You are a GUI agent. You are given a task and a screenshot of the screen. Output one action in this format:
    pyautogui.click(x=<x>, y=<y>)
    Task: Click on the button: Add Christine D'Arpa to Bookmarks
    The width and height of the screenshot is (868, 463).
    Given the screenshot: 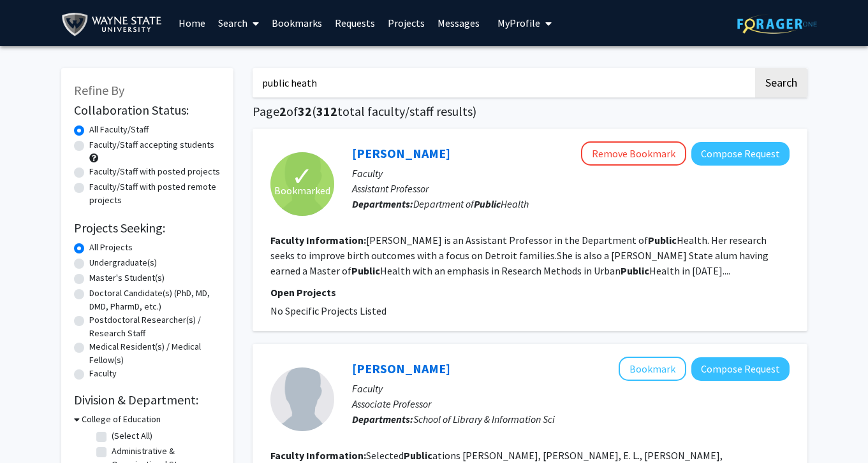 What is the action you would take?
    pyautogui.click(x=652, y=369)
    